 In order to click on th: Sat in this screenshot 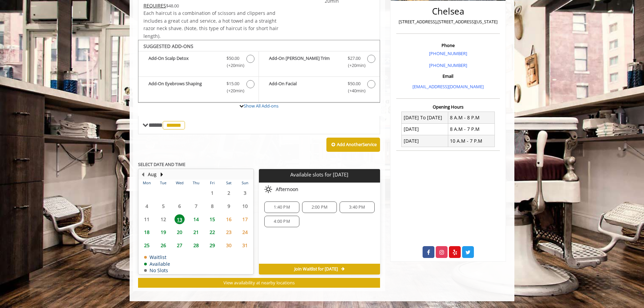, I will do `click(228, 183)`.